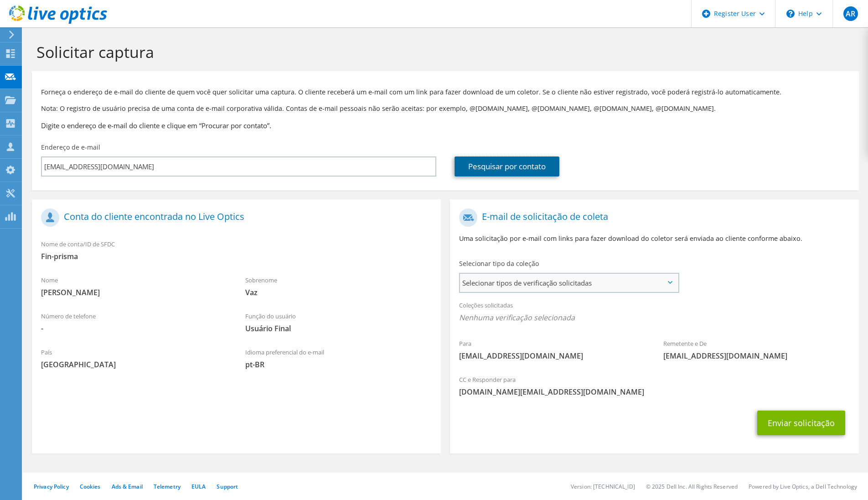  I want to click on h1: E-mail de solicitação de coleta, so click(652, 218).